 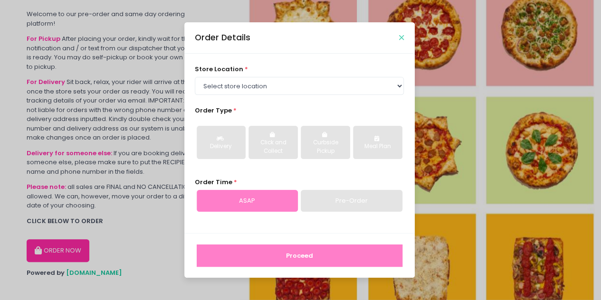 What do you see at coordinates (377, 143) in the screenshot?
I see `button: Meal Plan` at bounding box center [377, 143].